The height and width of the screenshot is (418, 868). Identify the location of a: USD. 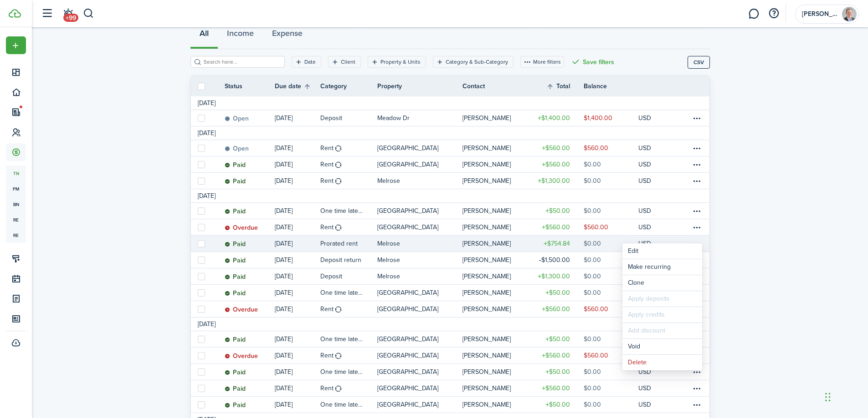
(650, 227).